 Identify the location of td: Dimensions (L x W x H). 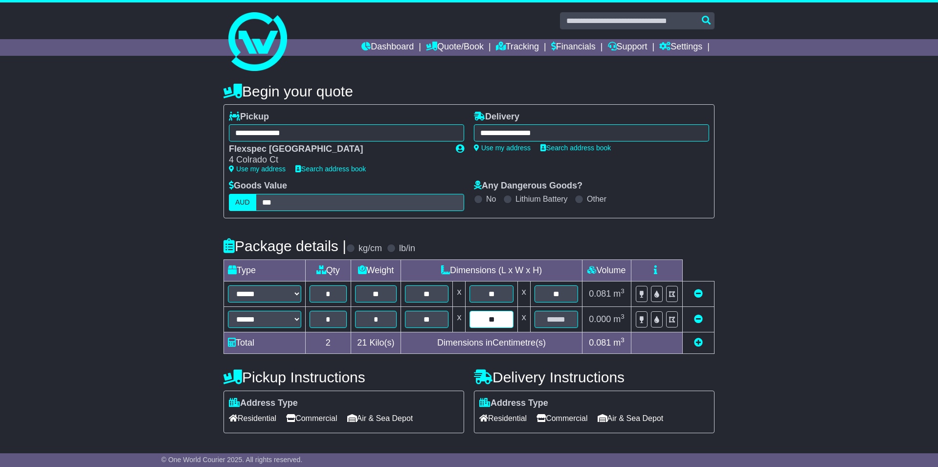
(492, 270).